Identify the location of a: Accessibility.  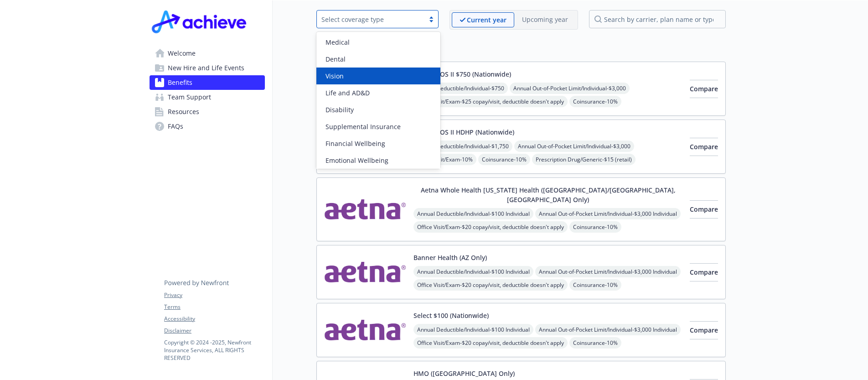
(214, 319).